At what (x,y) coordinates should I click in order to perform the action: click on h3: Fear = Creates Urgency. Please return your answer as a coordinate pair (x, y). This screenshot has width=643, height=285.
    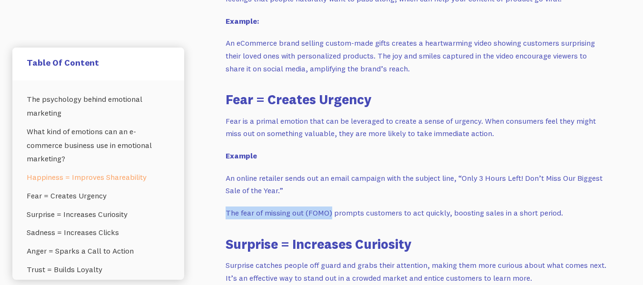
    Looking at the image, I should click on (416, 99).